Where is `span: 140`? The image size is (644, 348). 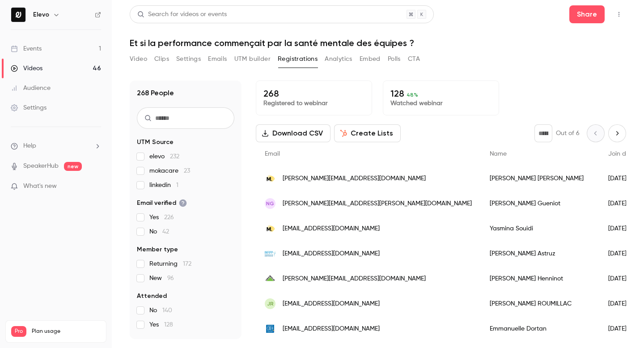
span: 140 is located at coordinates (167, 310).